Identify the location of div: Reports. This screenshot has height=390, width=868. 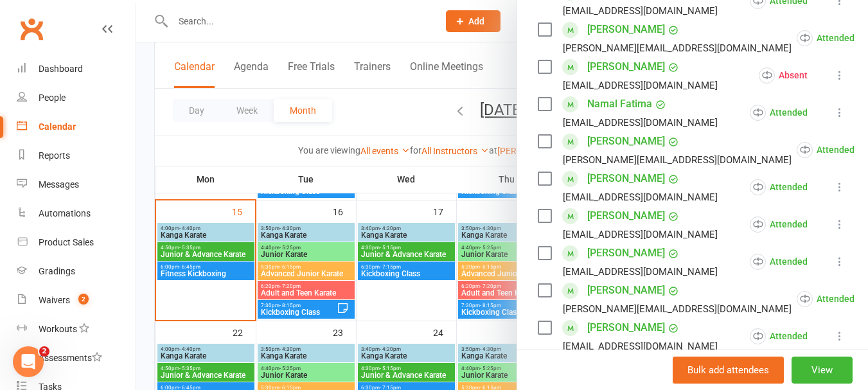
(54, 156).